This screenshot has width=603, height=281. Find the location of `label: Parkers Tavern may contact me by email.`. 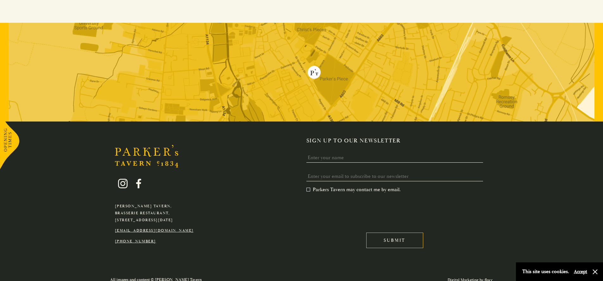

label: Parkers Tavern may contact me by email. is located at coordinates (354, 190).